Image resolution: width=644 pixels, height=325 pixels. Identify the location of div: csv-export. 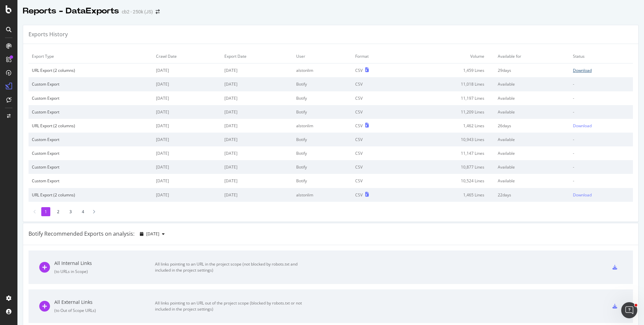
(615, 306).